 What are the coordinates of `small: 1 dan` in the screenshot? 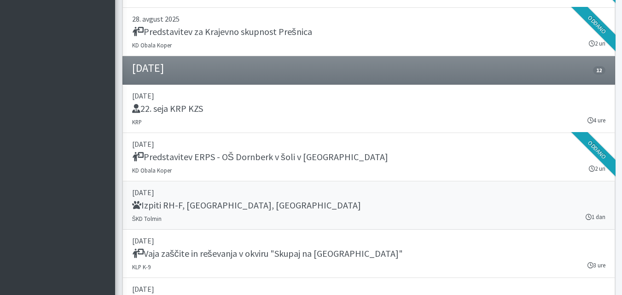 It's located at (595, 217).